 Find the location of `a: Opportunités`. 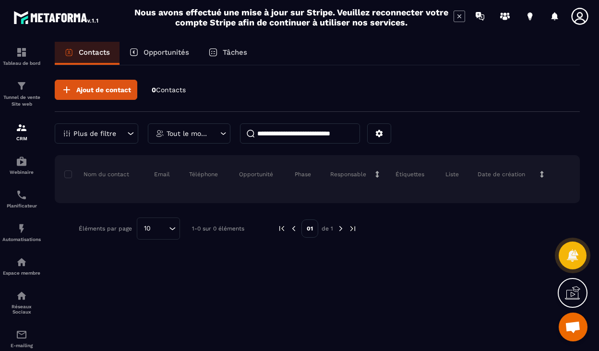

a: Opportunités is located at coordinates (159, 53).